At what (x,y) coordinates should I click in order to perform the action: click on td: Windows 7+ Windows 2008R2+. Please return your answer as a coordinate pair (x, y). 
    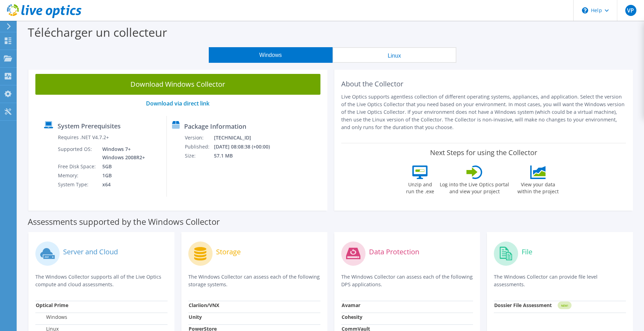
    Looking at the image, I should click on (121, 154).